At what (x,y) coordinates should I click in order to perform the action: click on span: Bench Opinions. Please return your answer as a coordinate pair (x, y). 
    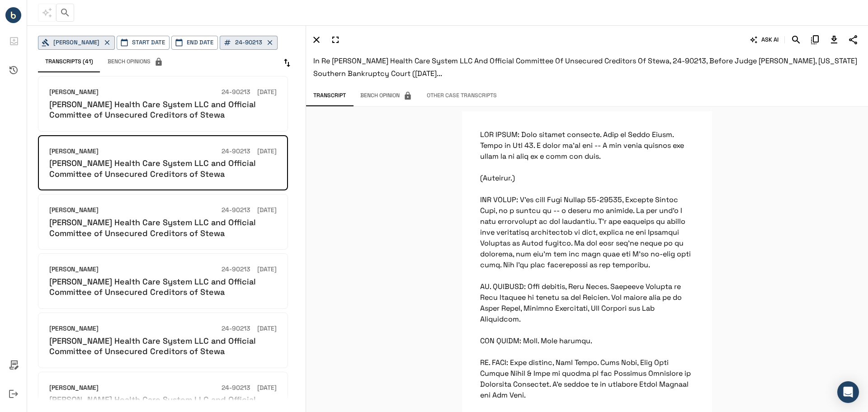
    Looking at the image, I should click on (135, 62).